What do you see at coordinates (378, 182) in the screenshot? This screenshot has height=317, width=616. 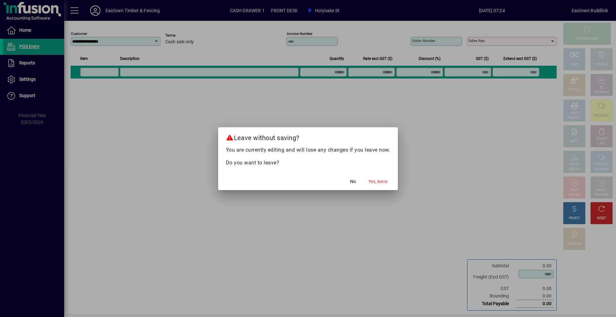 I see `span: Yes, leave` at bounding box center [378, 182].